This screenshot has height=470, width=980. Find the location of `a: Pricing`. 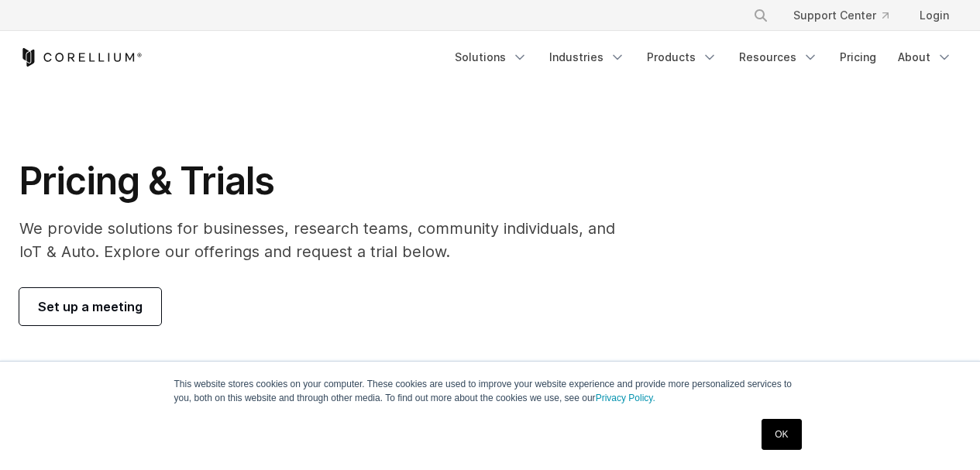

a: Pricing is located at coordinates (858, 58).